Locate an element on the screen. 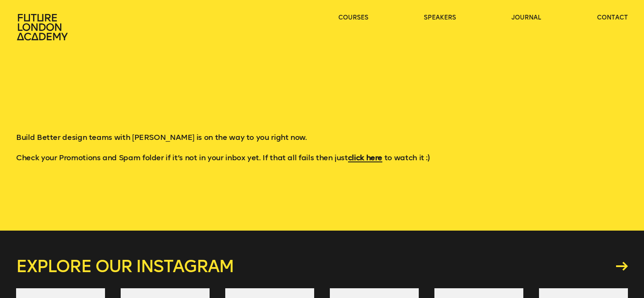  a: Explore our instagram is located at coordinates (322, 266).